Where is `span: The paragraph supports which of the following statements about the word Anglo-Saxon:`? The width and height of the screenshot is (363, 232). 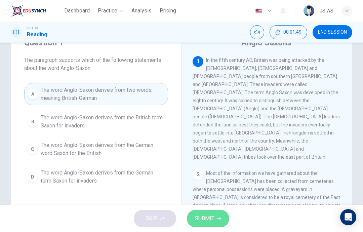 span: The paragraph supports which of the following statements about the word Anglo-Saxon: is located at coordinates (96, 64).